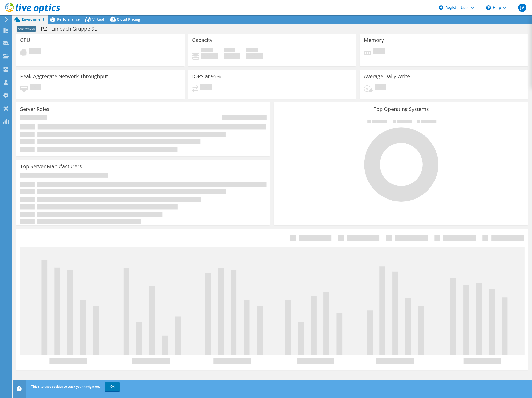 This screenshot has height=398, width=532. I want to click on h3: Peak Aggregate Network Throughput, so click(64, 76).